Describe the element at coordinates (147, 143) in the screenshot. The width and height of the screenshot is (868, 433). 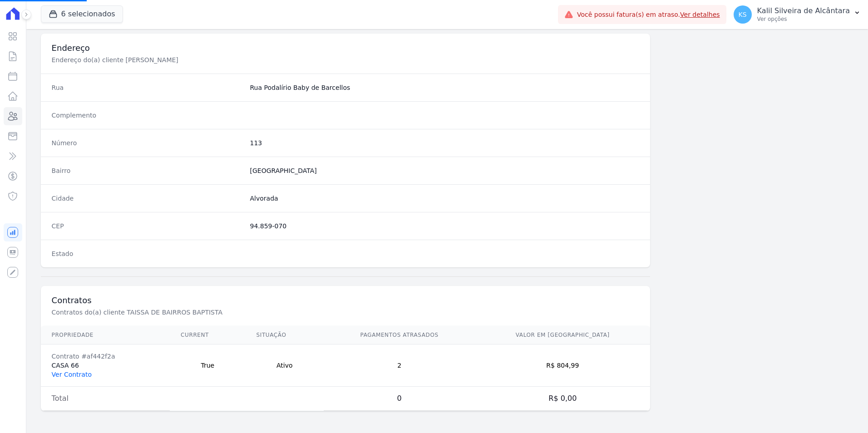
I see `dt: Número` at that location.